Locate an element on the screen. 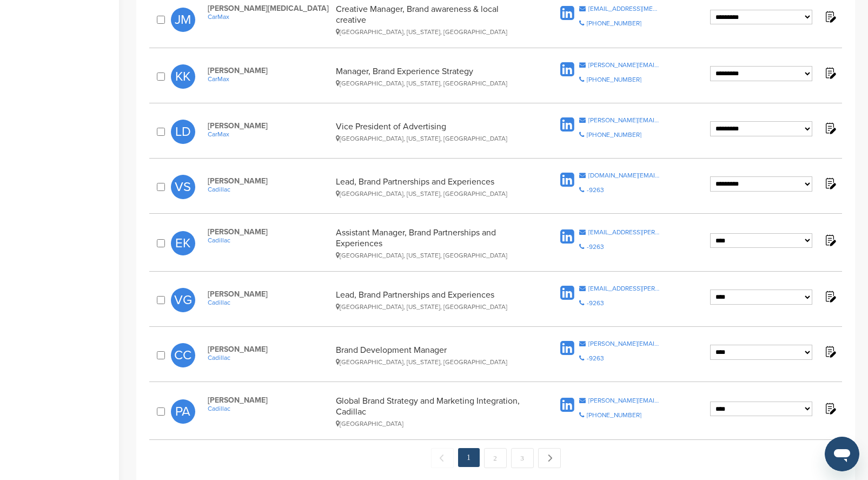  em: 1 is located at coordinates (469, 457).